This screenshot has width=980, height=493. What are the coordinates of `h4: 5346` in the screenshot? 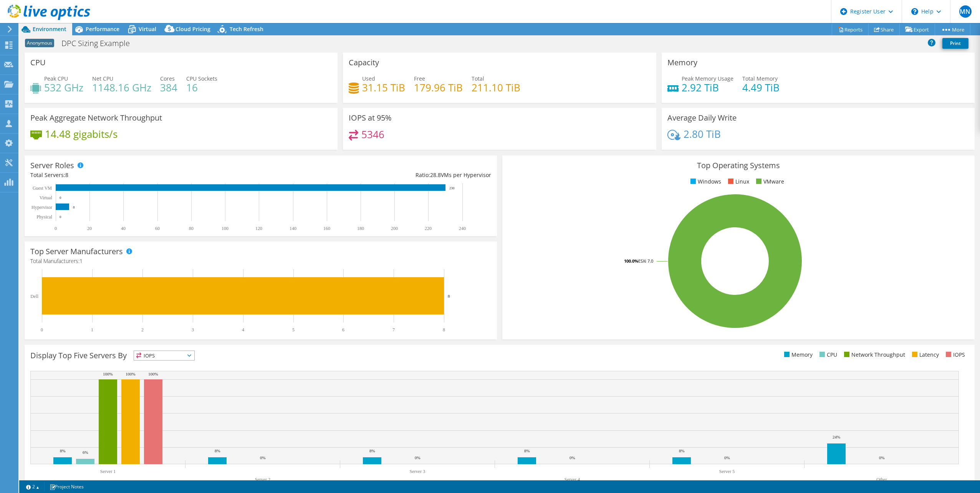 It's located at (372, 135).